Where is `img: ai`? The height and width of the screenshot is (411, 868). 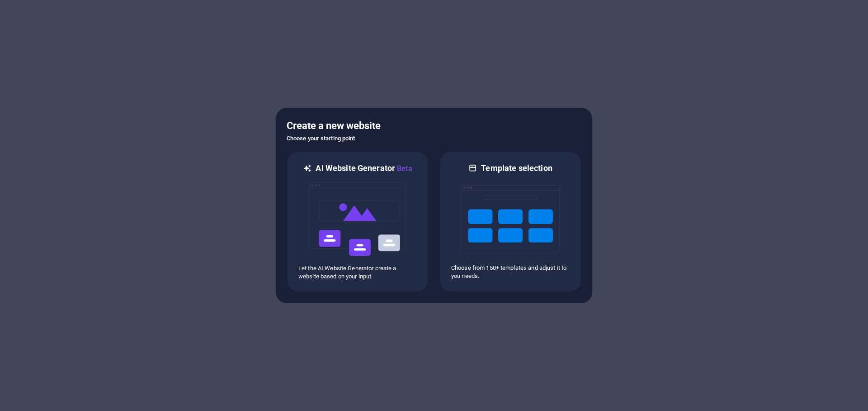
img: ai is located at coordinates (357, 220).